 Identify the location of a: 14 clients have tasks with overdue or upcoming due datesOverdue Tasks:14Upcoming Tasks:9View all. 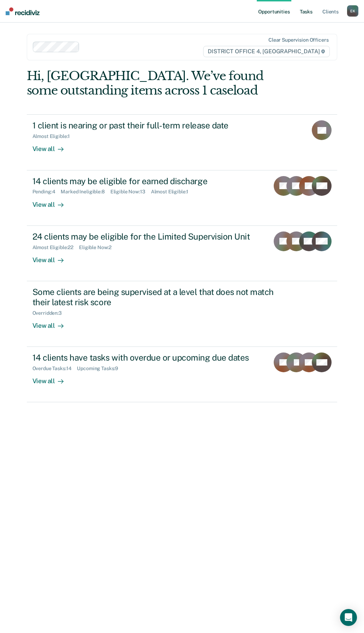
(182, 375).